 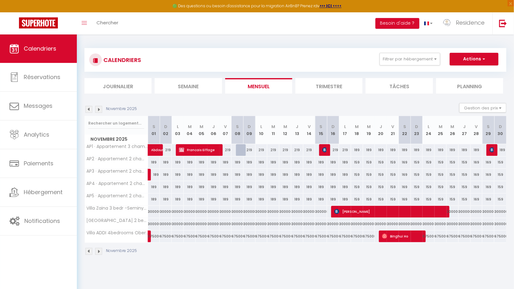 I want to click on th: 05, so click(x=202, y=130).